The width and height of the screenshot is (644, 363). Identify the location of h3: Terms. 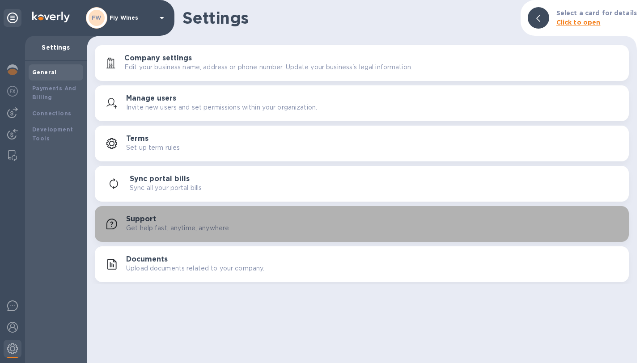
(138, 139).